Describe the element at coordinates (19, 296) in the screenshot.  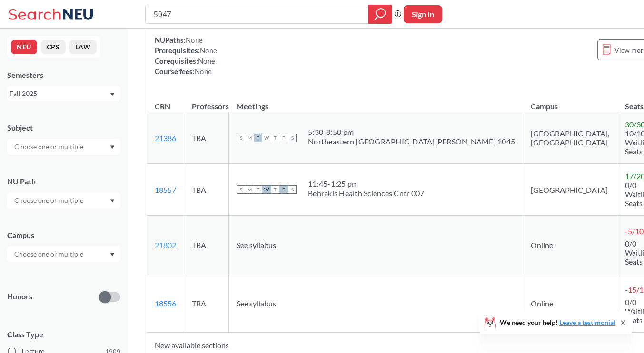
I see `p: Honors` at that location.